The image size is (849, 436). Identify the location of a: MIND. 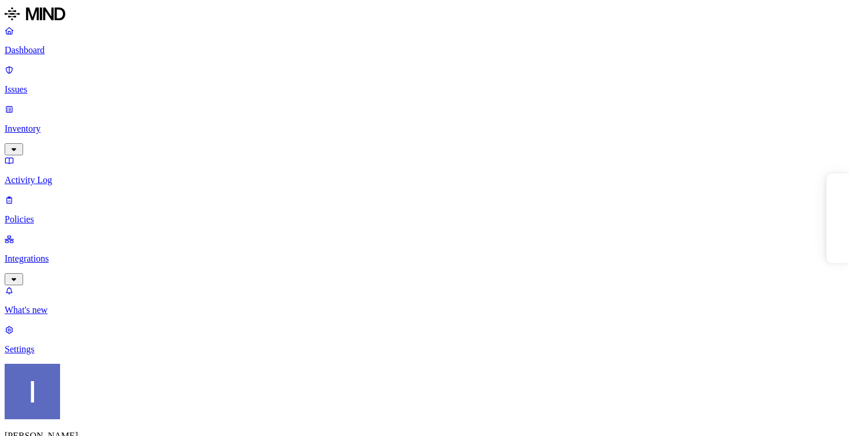
(425, 15).